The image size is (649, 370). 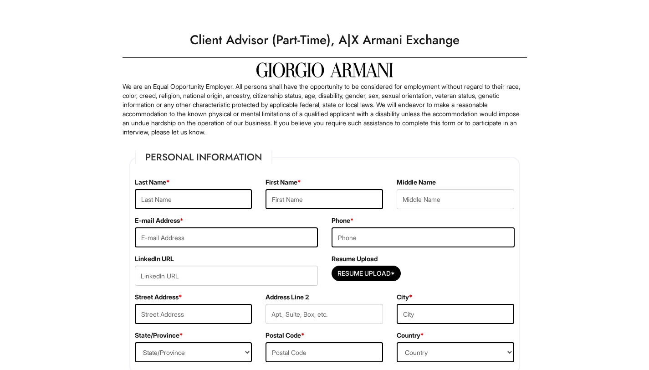 I want to click on label: Middle Name, so click(x=417, y=182).